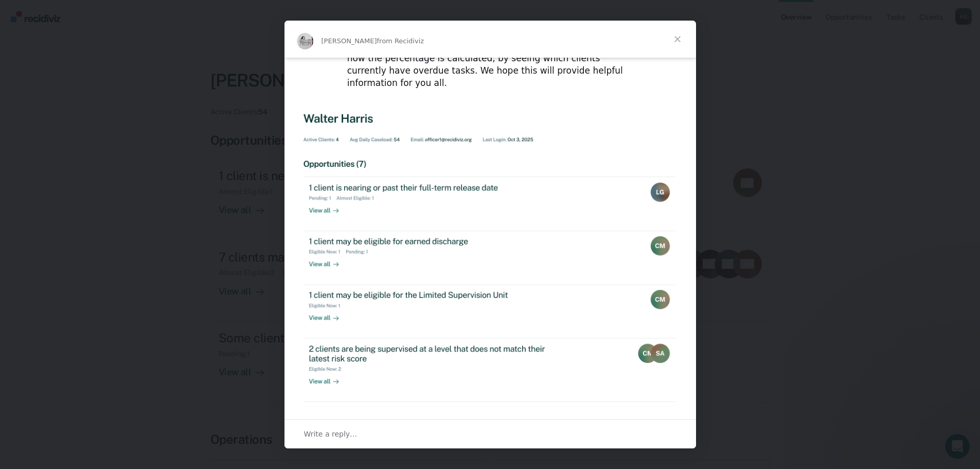 This screenshot has height=469, width=980. What do you see at coordinates (678, 39) in the screenshot?
I see `span: Close` at bounding box center [678, 39].